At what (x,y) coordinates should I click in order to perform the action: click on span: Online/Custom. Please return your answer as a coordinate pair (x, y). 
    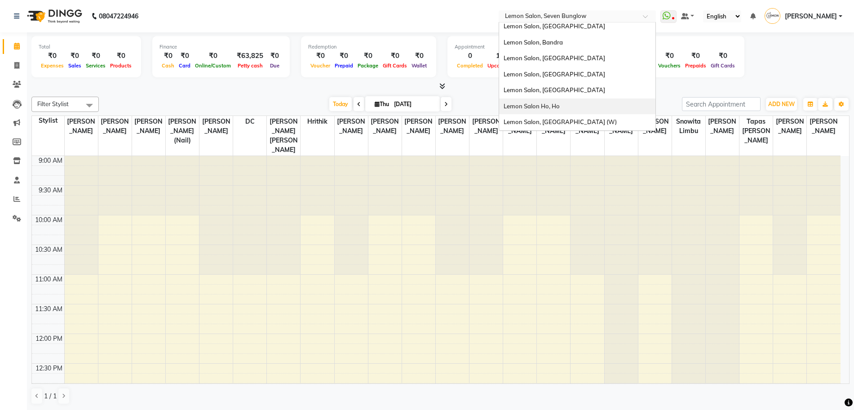
    Looking at the image, I should click on (213, 66).